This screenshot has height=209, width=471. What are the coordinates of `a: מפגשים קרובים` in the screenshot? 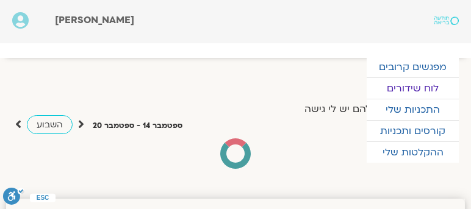 It's located at (413, 67).